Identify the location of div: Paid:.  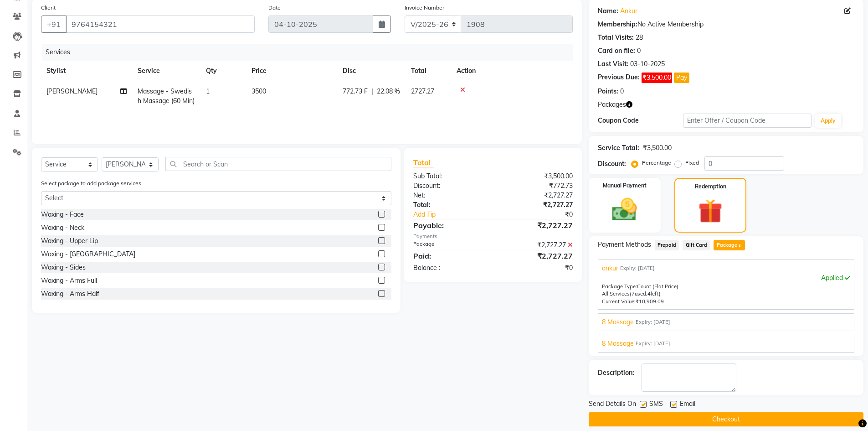
(450, 256).